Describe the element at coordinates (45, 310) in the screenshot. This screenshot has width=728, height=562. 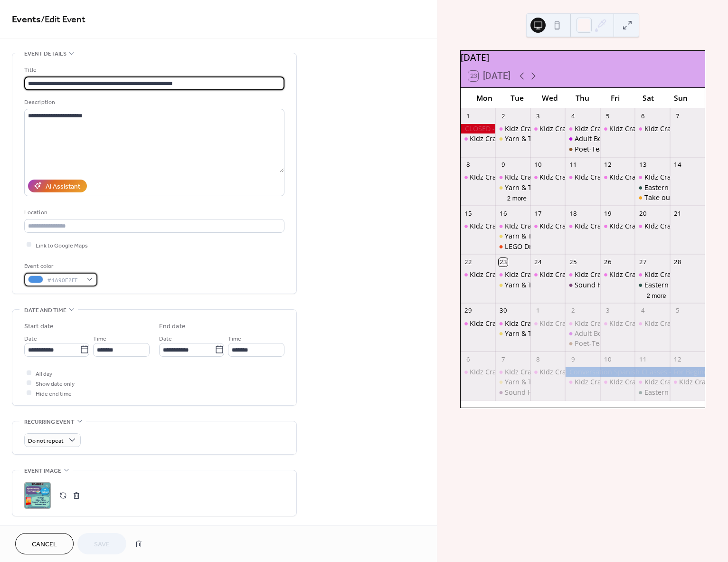
I see `span: Date and time` at that location.